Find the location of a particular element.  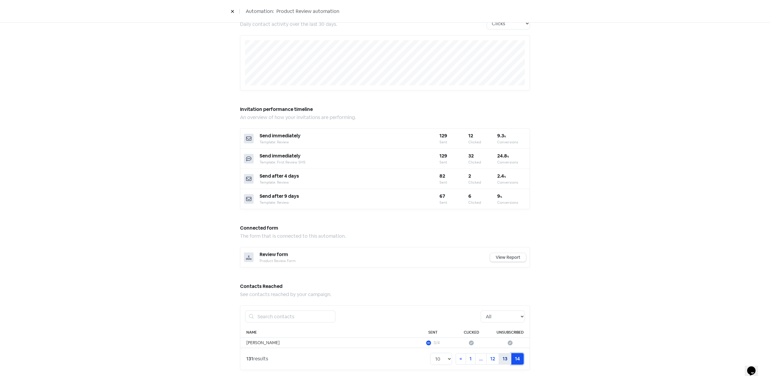

div: See contacts reached by your campaign. is located at coordinates (385, 295).